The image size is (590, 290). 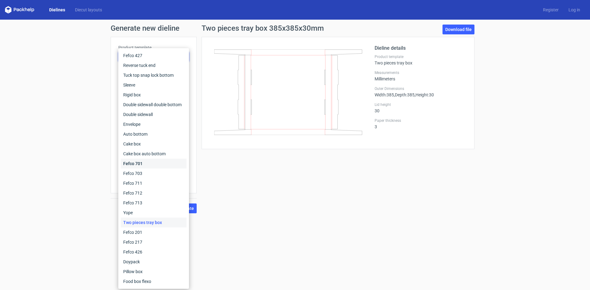 I want to click on span: , Height : 30, so click(x=424, y=95).